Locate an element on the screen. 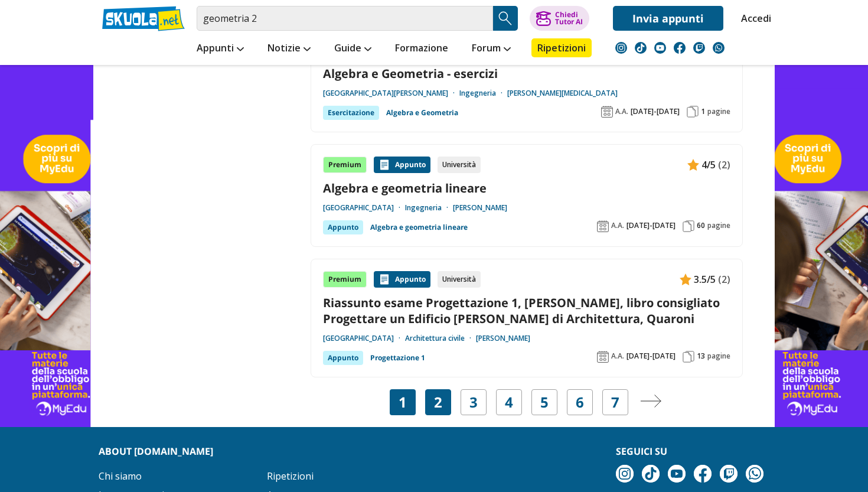  a: Progettazione 1 is located at coordinates (398, 358).